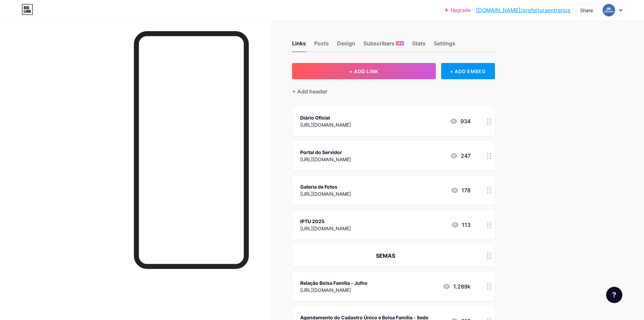 This screenshot has width=644, height=320. I want to click on div: 1.289k, so click(456, 286).